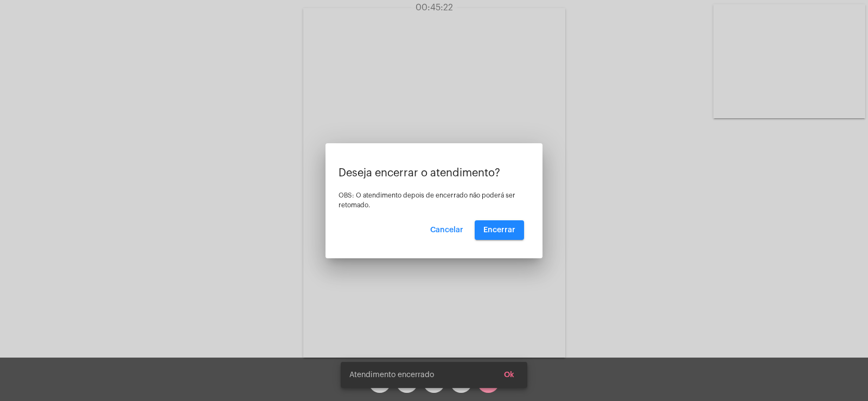 Image resolution: width=868 pixels, height=401 pixels. Describe the element at coordinates (434, 173) in the screenshot. I see `p: Deseja encerrar o atendimento?` at that location.